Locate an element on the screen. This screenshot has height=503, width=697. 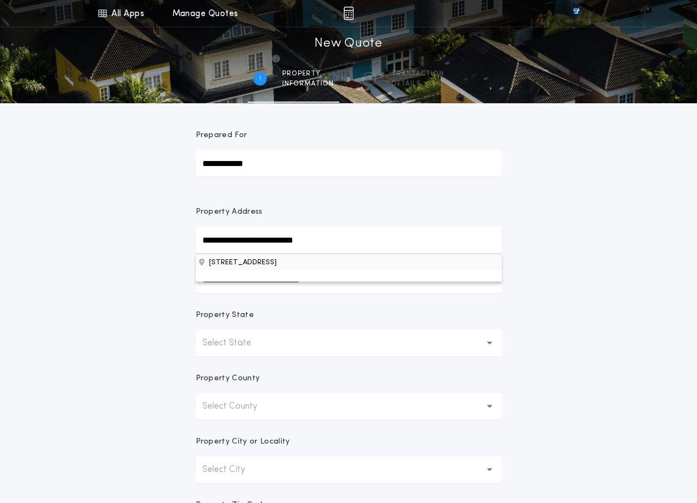
input: Prepared For is located at coordinates (349, 163).